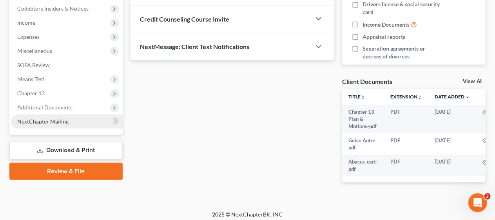  What do you see at coordinates (402, 53) in the screenshot?
I see `span: Separation agreements or decrees of divorces` at bounding box center [402, 53].